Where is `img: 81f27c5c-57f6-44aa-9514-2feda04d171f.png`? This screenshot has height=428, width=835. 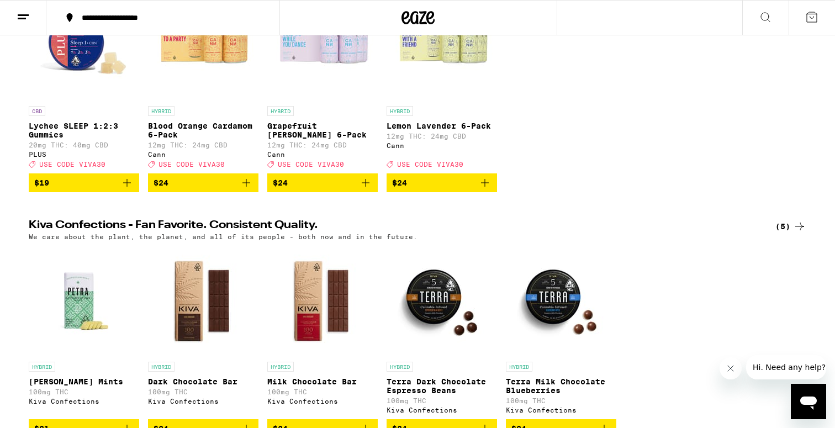 img: 81f27c5c-57f6-44aa-9514-2feda04d171f.png is located at coordinates (405, 100).